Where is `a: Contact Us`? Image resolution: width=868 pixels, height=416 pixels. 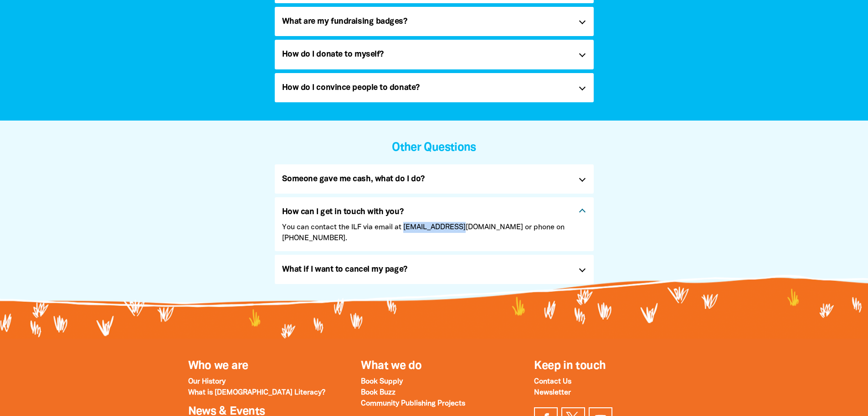 a: Contact Us is located at coordinates (553, 381).